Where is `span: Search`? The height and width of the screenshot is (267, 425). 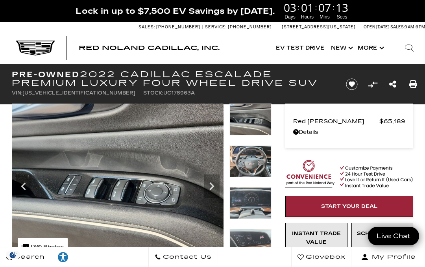
span: Search is located at coordinates (28, 257).